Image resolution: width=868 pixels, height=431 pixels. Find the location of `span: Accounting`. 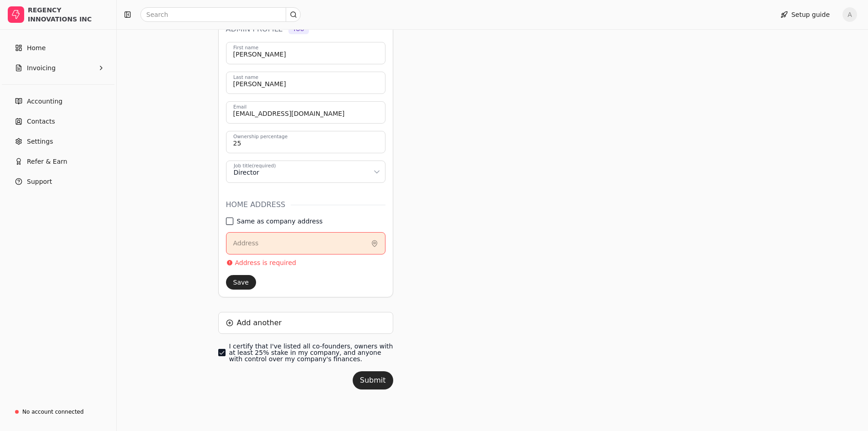

span: Accounting is located at coordinates (44, 101).